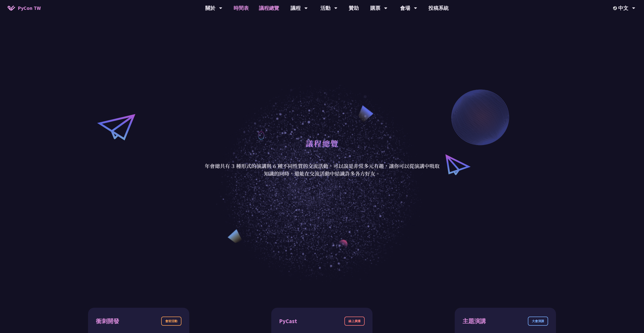 Image resolution: width=644 pixels, height=333 pixels. What do you see at coordinates (11, 8) in the screenshot?
I see `img: Home icon of PyCon TW 2025` at bounding box center [11, 8].